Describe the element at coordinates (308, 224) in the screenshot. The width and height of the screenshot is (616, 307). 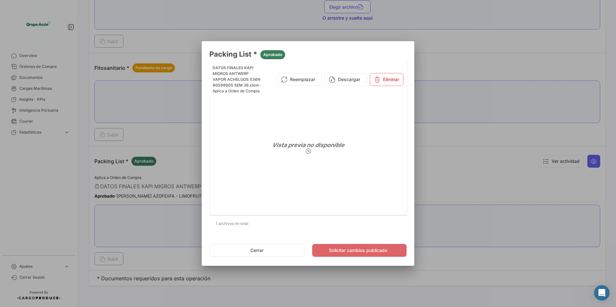
I see `div: 1 archivos en total` at that location.